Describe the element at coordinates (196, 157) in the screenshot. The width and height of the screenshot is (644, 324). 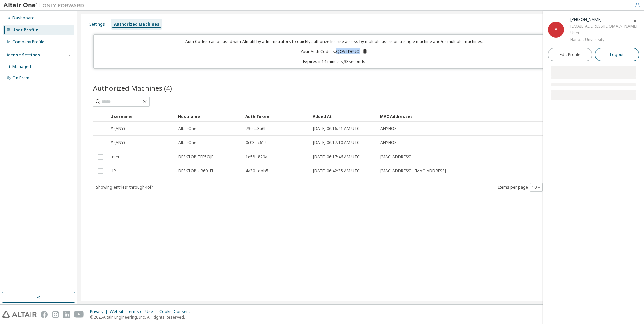
I see `span: DESKTOP-TEF5OJF` at that location.